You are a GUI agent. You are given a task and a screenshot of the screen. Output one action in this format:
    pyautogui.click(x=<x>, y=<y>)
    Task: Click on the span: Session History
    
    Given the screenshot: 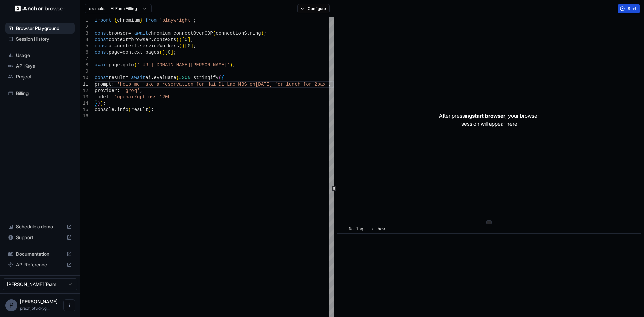 What is the action you would take?
    pyautogui.click(x=44, y=39)
    